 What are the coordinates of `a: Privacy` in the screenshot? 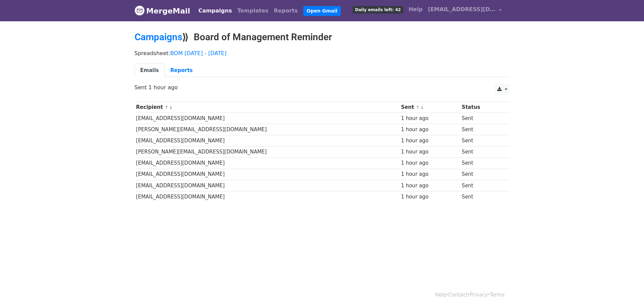 It's located at (479, 295).